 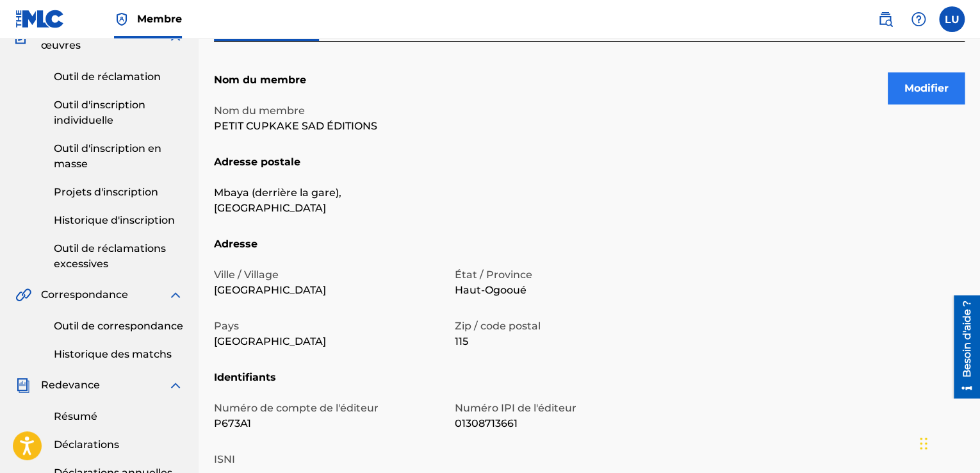 What do you see at coordinates (71, 384) in the screenshot?
I see `font: Redevance` at bounding box center [71, 384].